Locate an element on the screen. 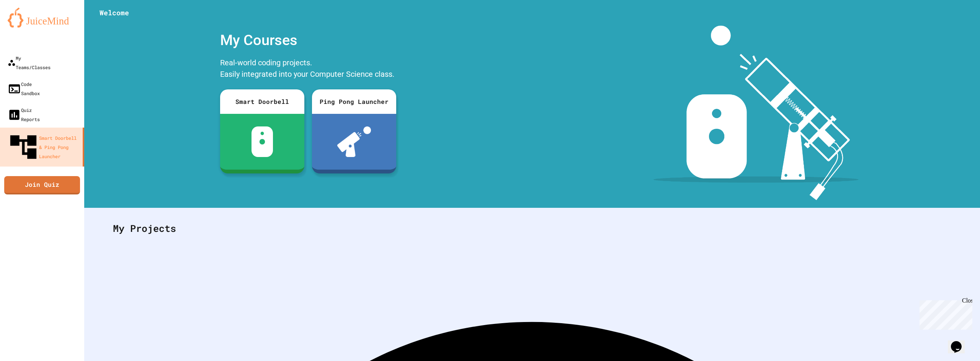 The height and width of the screenshot is (361, 980). div: Real-world coding projects. Easily integrated into your Computer Science class. is located at coordinates (308, 69).